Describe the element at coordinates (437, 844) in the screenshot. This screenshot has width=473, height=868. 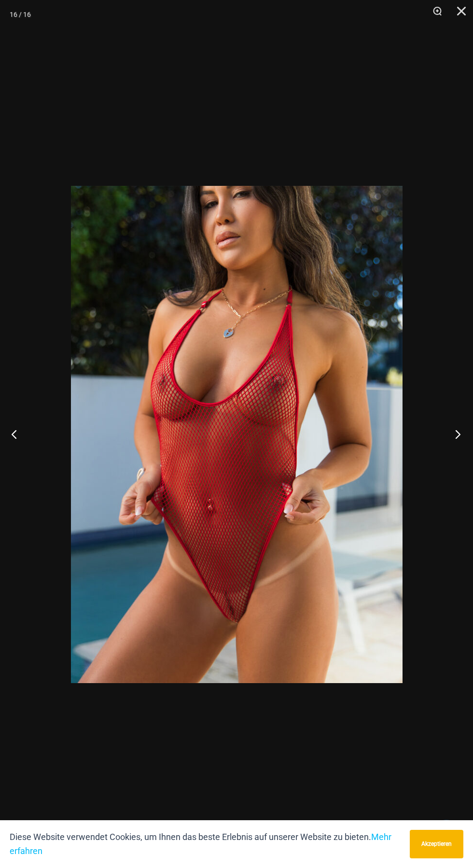
I see `button: Akzeptieren` at that location.